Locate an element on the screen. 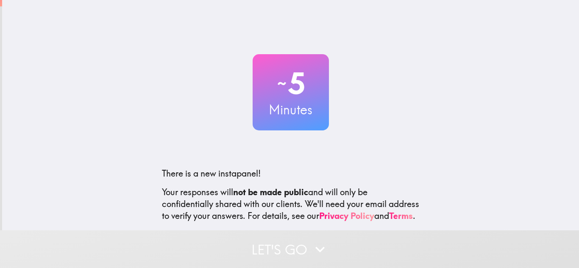 The width and height of the screenshot is (579, 268). span: There is a new instapanel! is located at coordinates (211, 173).